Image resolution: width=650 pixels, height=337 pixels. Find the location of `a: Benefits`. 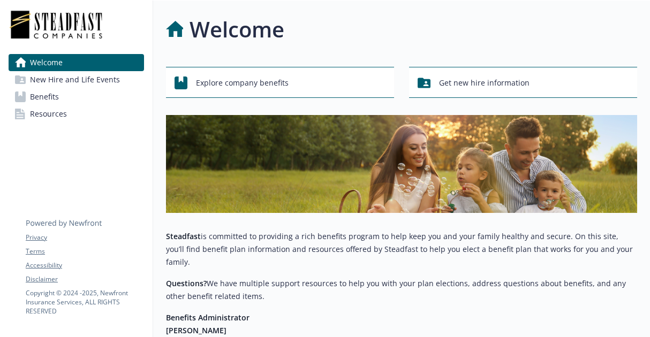

a: Benefits is located at coordinates (76, 97).